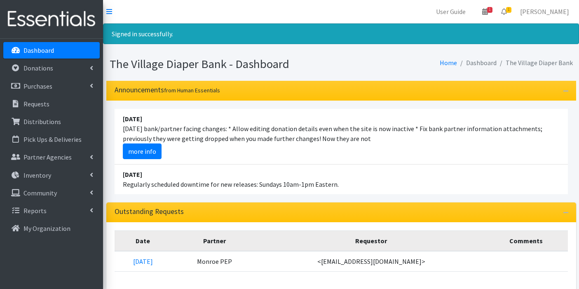 The height and width of the screenshot is (289, 579). Describe the element at coordinates (534, 63) in the screenshot. I see `li: The Village Diaper Bank` at that location.